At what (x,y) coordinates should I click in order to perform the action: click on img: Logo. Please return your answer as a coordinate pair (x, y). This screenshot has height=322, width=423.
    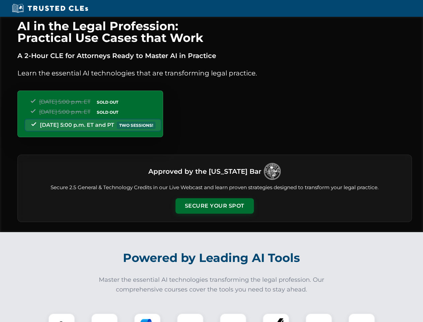
    Looking at the image, I should click on (272, 171).